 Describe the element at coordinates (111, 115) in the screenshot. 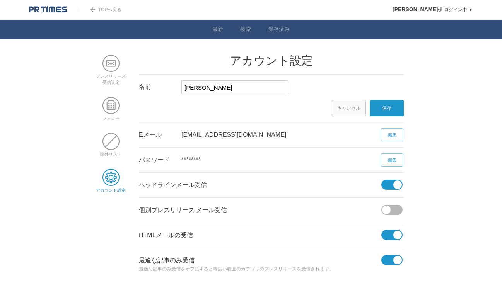

I see `a: フォロー` at that location.